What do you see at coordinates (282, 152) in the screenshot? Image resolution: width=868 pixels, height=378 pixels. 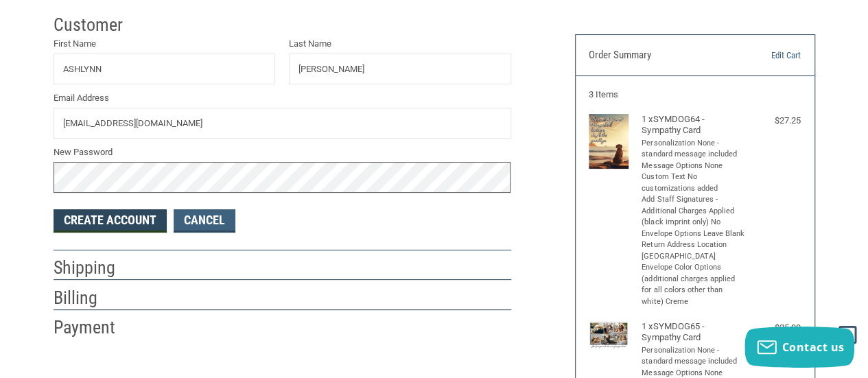 I see `label: New Password` at bounding box center [282, 152].